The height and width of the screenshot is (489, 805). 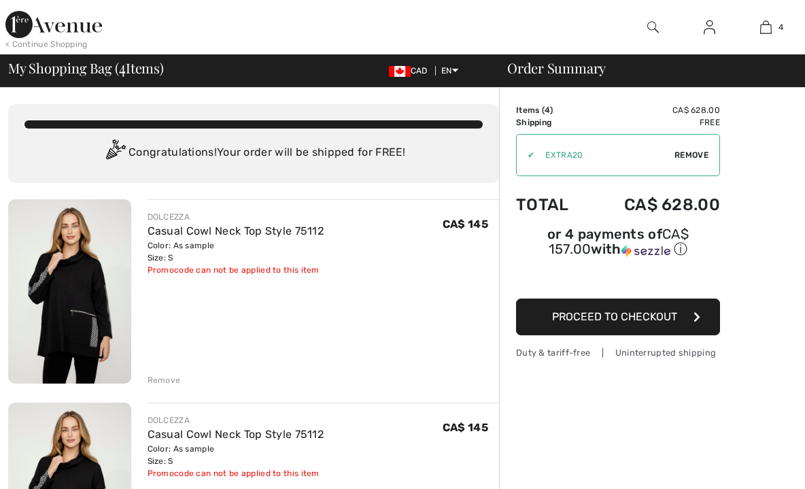 What do you see at coordinates (709, 27) in the screenshot?
I see `img: My Info` at bounding box center [709, 27].